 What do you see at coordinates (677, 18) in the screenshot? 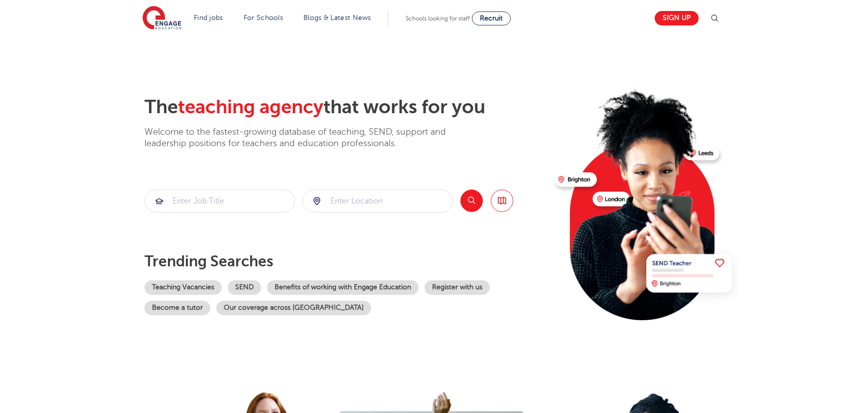
I see `a: Sign up` at bounding box center [677, 18].